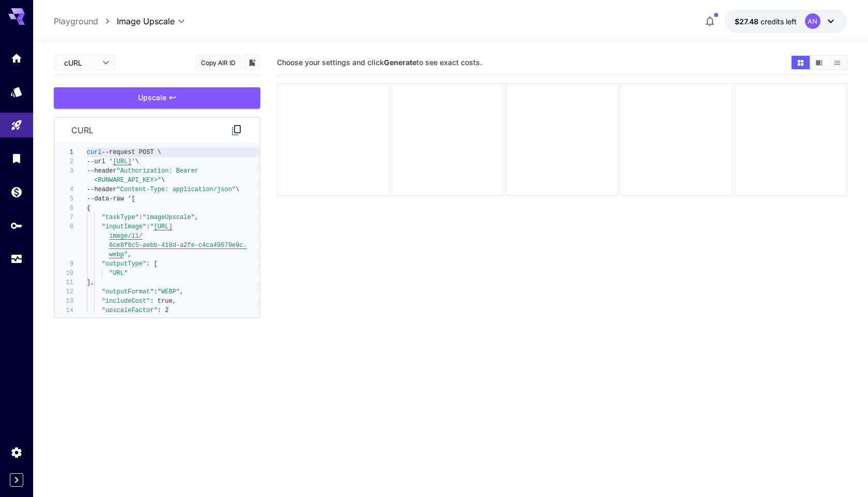 This screenshot has width=868, height=497. Describe the element at coordinates (64, 171) in the screenshot. I see `div: 3` at that location.